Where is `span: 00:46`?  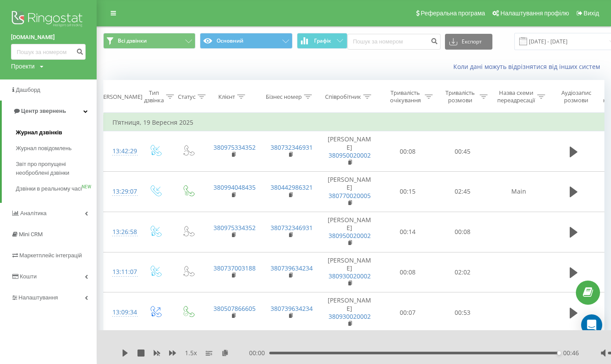
span: 00:46 is located at coordinates (571, 353).